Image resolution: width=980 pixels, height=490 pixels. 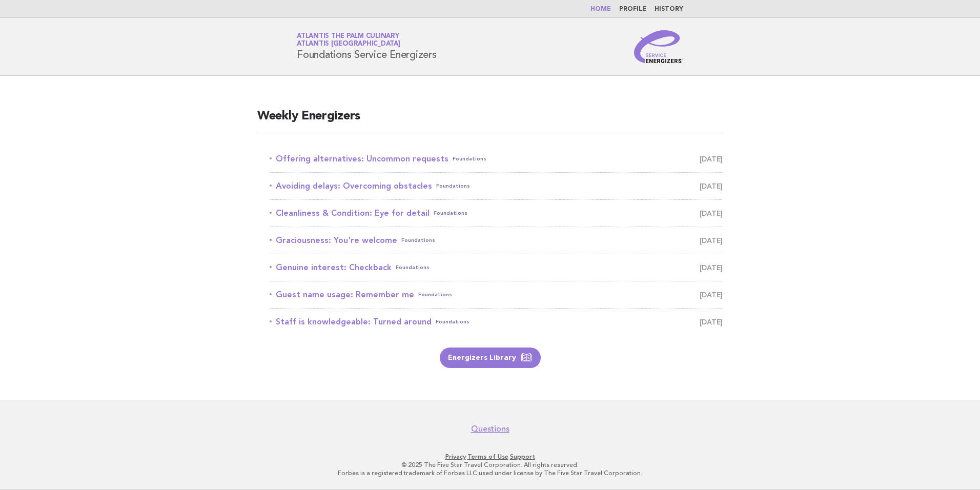 I want to click on h1: Foundations Service Energizers, so click(x=367, y=47).